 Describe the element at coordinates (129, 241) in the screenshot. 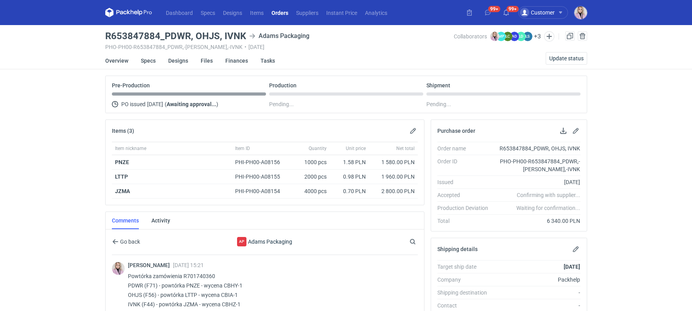

I see `span: Go back` at that location.